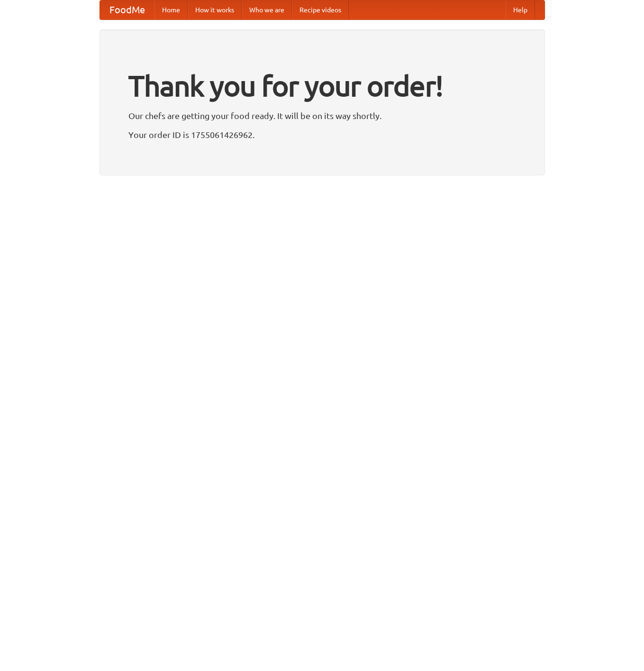 The height and width of the screenshot is (671, 644). What do you see at coordinates (322, 135) in the screenshot?
I see `p: Your order ID is 1755061426962.` at bounding box center [322, 135].